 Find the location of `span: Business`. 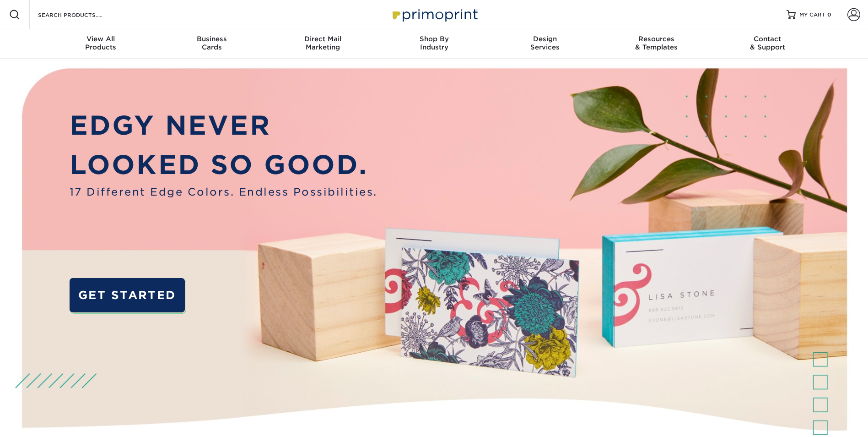

span: Business is located at coordinates (212, 39).